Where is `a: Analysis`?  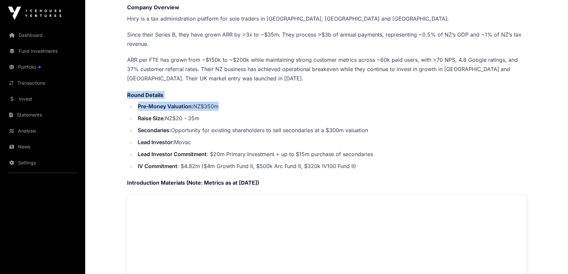 a: Analysis is located at coordinates (43, 131).